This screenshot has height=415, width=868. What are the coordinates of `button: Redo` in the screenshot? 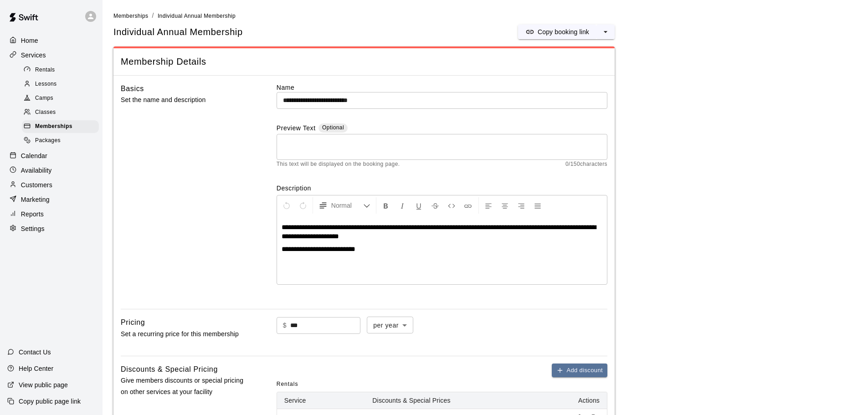 It's located at (303, 206).